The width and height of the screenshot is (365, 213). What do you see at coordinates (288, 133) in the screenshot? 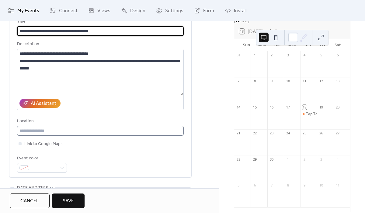
I see `div: 24` at bounding box center [288, 133].